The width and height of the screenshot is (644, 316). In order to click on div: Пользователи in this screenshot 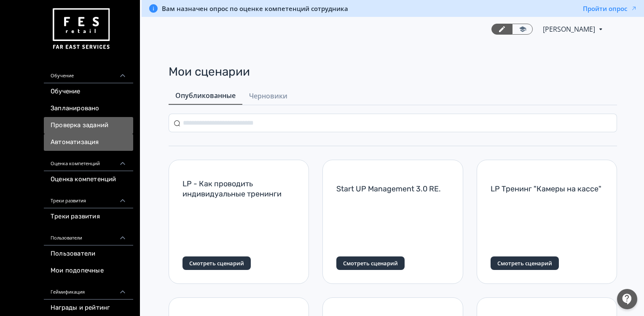, I will do `click(88, 235)`.